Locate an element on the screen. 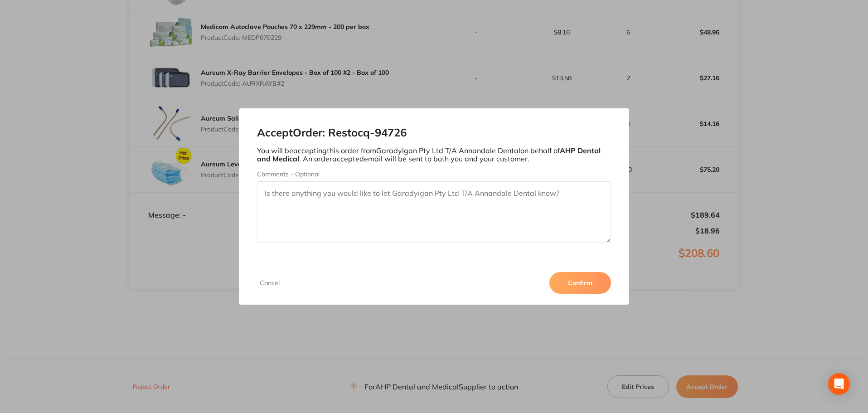  button: Cancel is located at coordinates (270, 283).